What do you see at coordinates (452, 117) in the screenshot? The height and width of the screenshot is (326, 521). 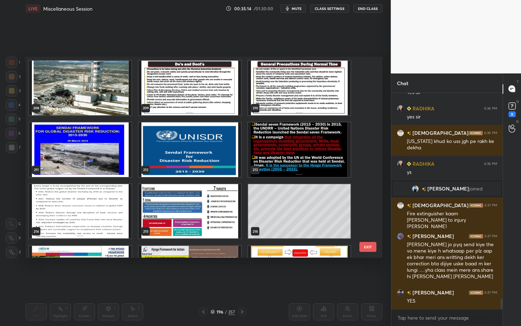 I see `div: yes sir` at bounding box center [452, 117].